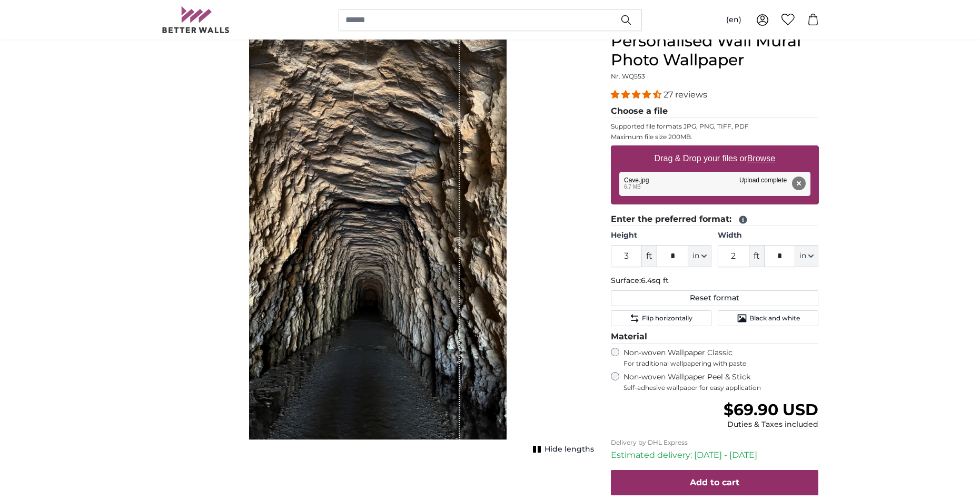  What do you see at coordinates (771, 424) in the screenshot?
I see `div: Duties & Taxes included` at bounding box center [771, 424].